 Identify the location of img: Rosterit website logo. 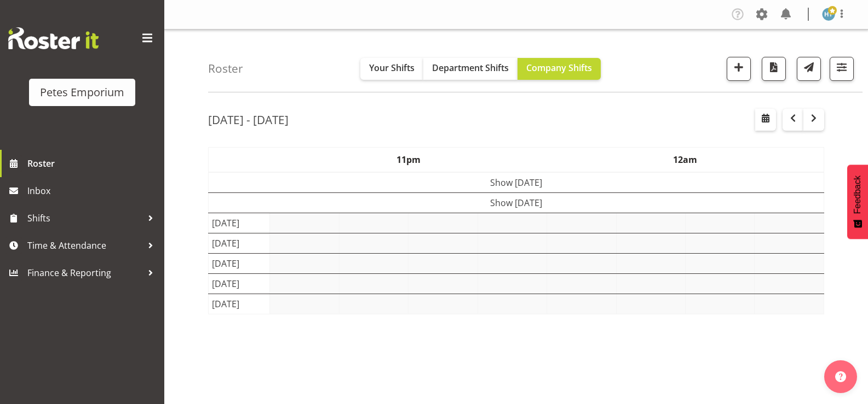
(53, 38).